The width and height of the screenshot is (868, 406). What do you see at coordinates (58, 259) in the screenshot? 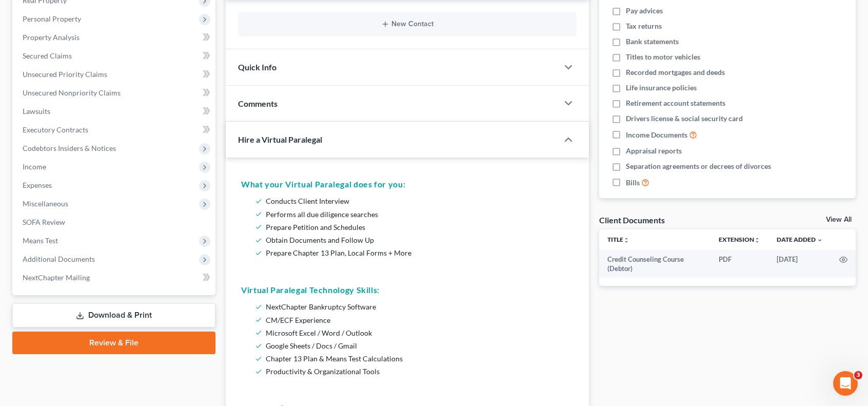
I see `span: Additional Documents` at bounding box center [58, 259].